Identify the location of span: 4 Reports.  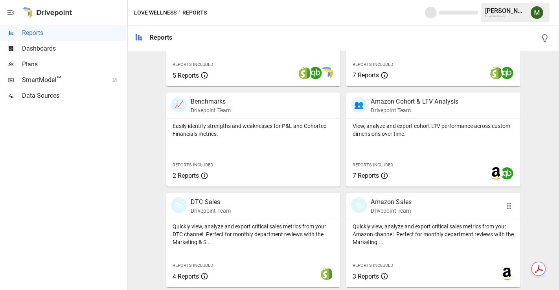
(185, 277).